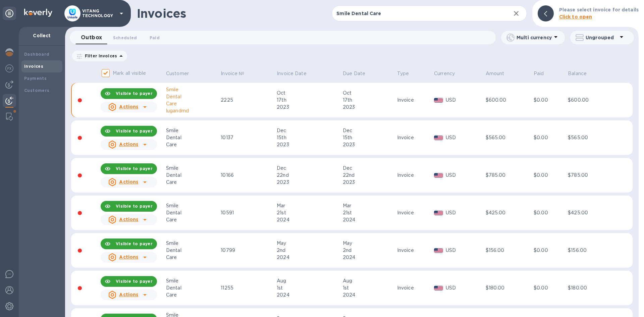 This screenshot has width=644, height=317. What do you see at coordinates (42, 36) in the screenshot?
I see `p: Collect` at bounding box center [42, 36].